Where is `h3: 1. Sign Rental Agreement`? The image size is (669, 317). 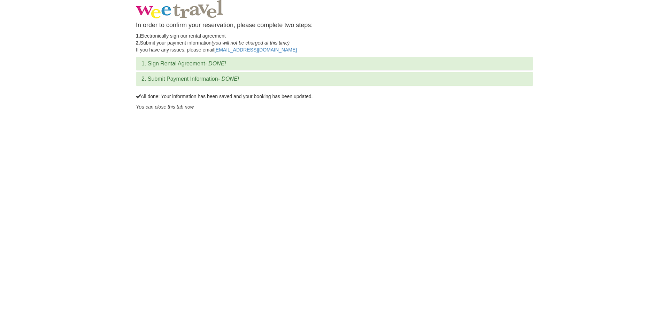 h3: 1. Sign Rental Agreement is located at coordinates (334, 64).